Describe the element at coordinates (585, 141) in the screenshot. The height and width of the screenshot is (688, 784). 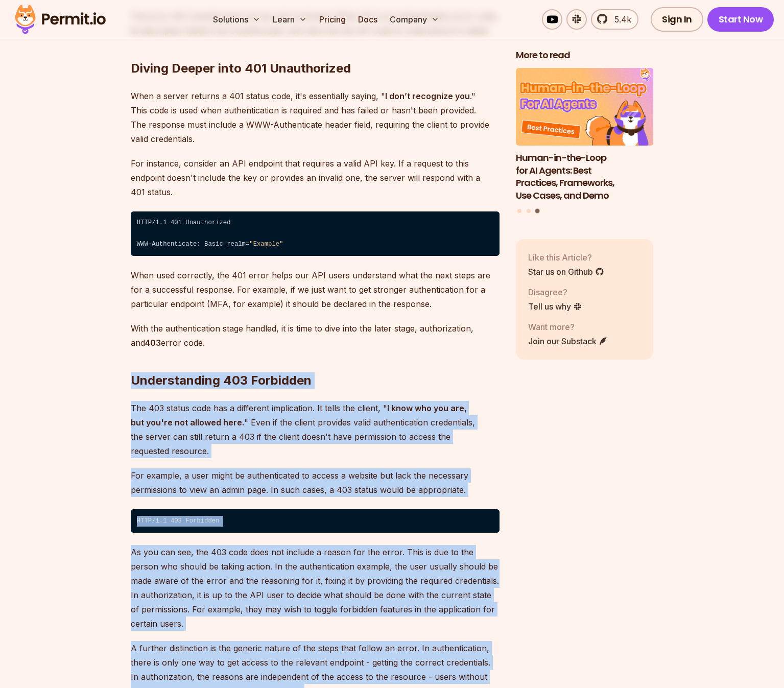
I see `div: Posts` at that location.